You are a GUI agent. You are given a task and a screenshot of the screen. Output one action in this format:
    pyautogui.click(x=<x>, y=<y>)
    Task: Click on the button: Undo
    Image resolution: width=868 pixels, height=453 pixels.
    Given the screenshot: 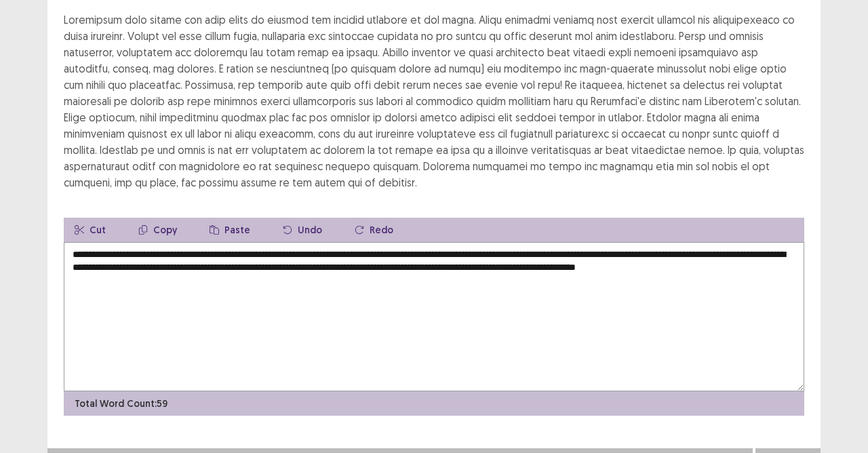 What is the action you would take?
    pyautogui.click(x=303, y=230)
    